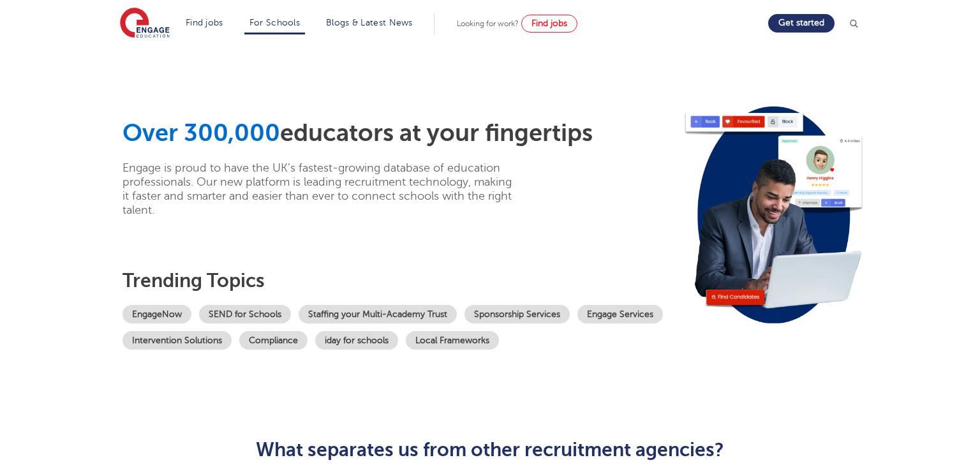 The image size is (980, 474). What do you see at coordinates (157, 314) in the screenshot?
I see `a: EngageNow` at bounding box center [157, 314].